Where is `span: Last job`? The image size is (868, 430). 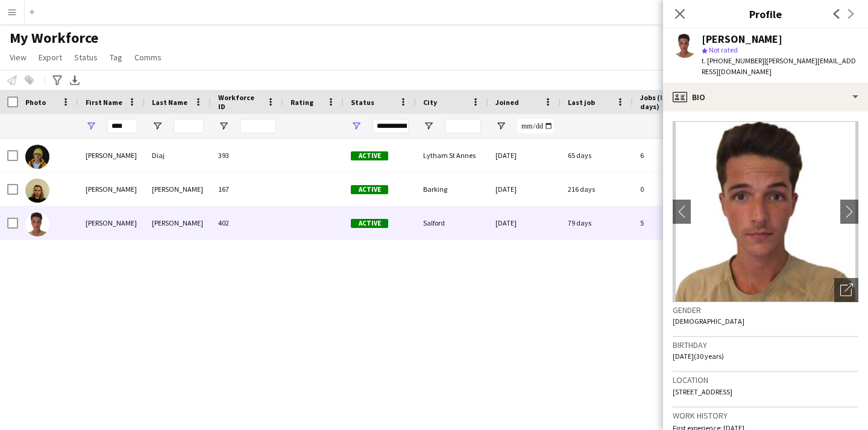
span: Last job is located at coordinates (581, 102).